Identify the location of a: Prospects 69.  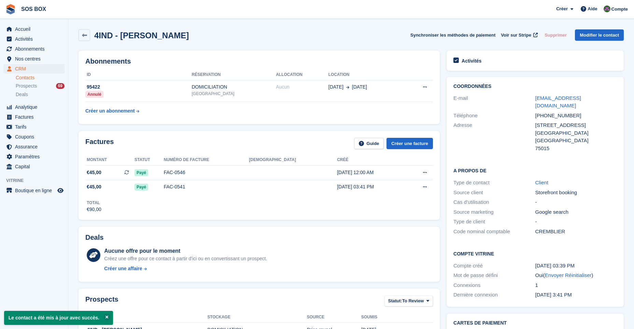
(40, 86).